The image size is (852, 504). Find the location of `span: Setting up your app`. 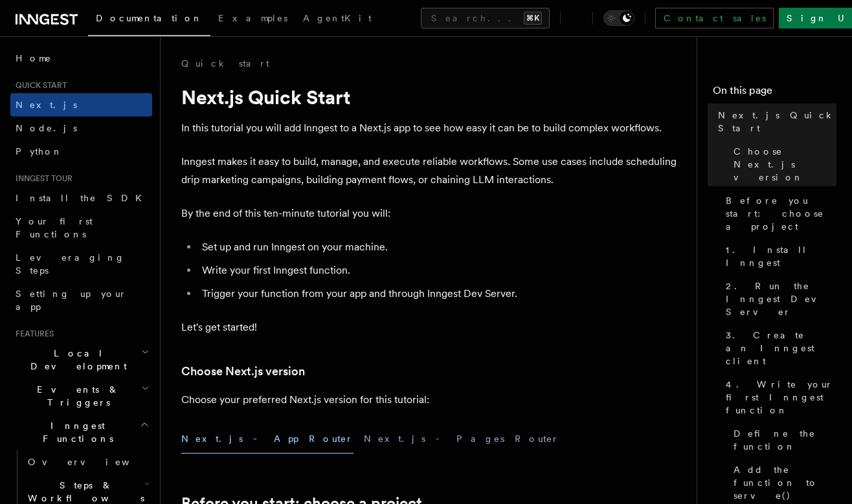

span: Setting up your app is located at coordinates (71, 300).